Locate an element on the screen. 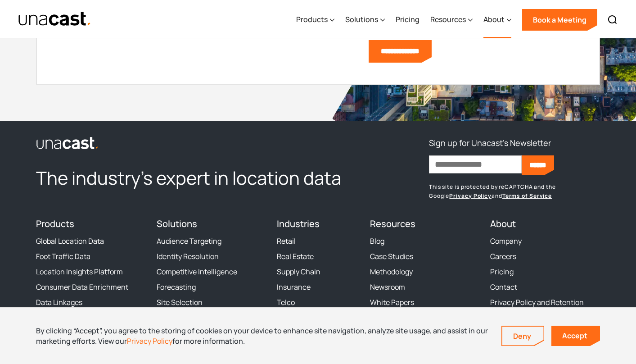  a: Data Linkages is located at coordinates (59, 302).